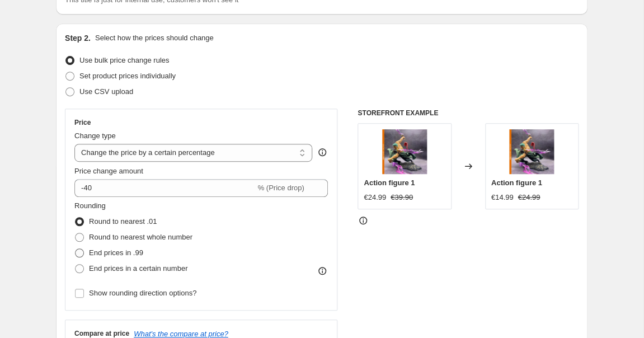 Image resolution: width=644 pixels, height=338 pixels. What do you see at coordinates (95, 135) in the screenshot?
I see `span: Change type` at bounding box center [95, 135].